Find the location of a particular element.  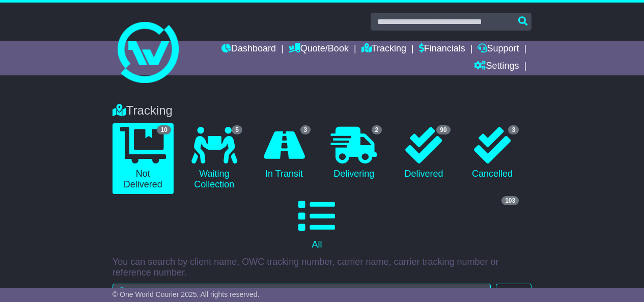

a: Quote/Book is located at coordinates (319, 49).